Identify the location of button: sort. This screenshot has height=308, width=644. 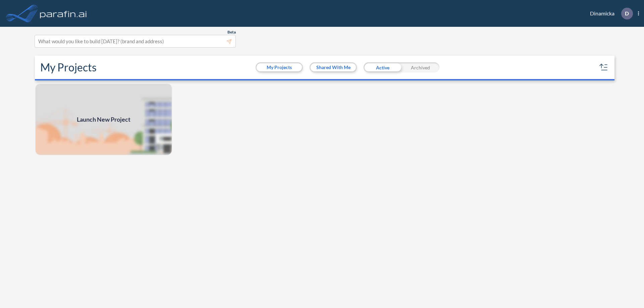
(604, 67).